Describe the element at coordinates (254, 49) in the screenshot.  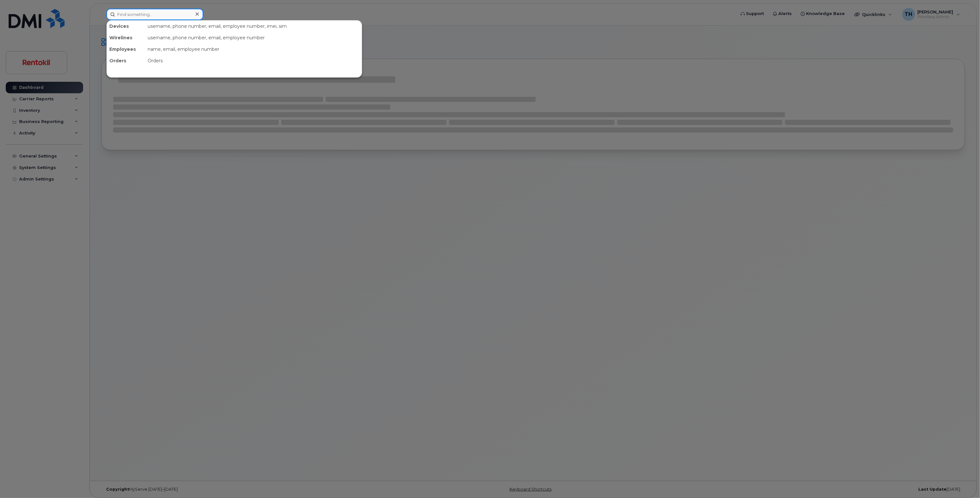
I see `div: name, email, employee number` at that location.